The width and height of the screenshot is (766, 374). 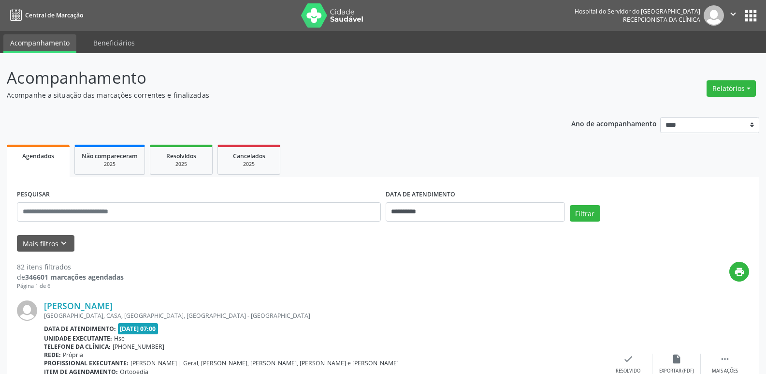 I want to click on span: Hse, so click(x=119, y=338).